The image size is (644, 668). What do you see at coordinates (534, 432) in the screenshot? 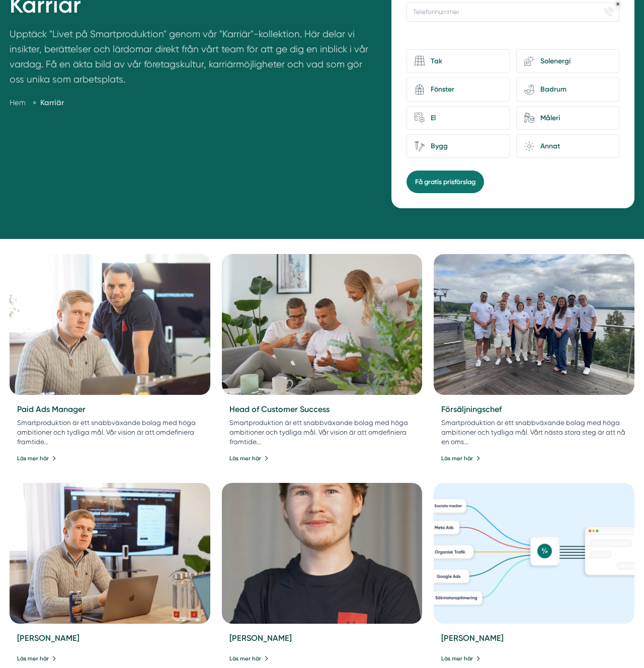
I see `p: Smartproduktion är ett snabbväxande bolag med höga ambitioner och tydliga mål. Vårt nästa stora s...` at bounding box center [534, 432].